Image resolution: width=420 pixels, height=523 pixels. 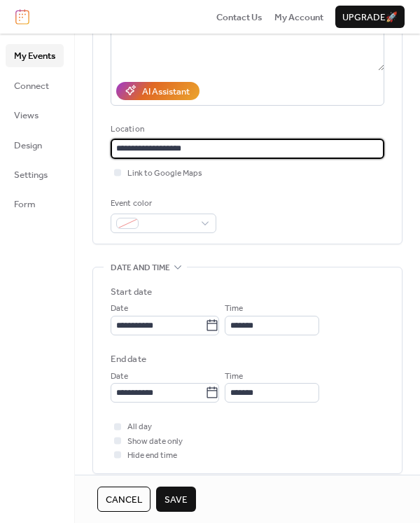 I want to click on a: Contact Us, so click(x=239, y=17).